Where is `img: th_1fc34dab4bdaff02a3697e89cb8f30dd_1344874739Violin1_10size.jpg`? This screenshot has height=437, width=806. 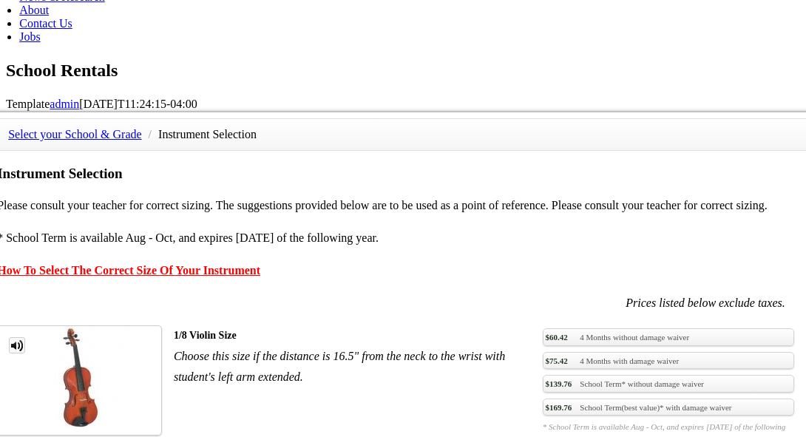
img: th_1fc34dab4bdaff02a3697e89cb8f30dd_1344874739Violin1_10size.jpg is located at coordinates (80, 377).